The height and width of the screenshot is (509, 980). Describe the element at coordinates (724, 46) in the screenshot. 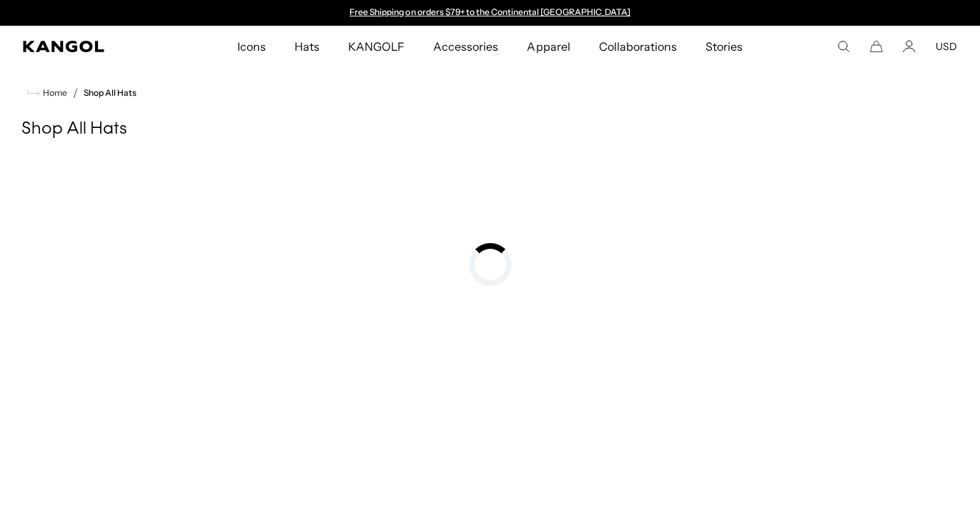

I see `a: Stories` at that location.